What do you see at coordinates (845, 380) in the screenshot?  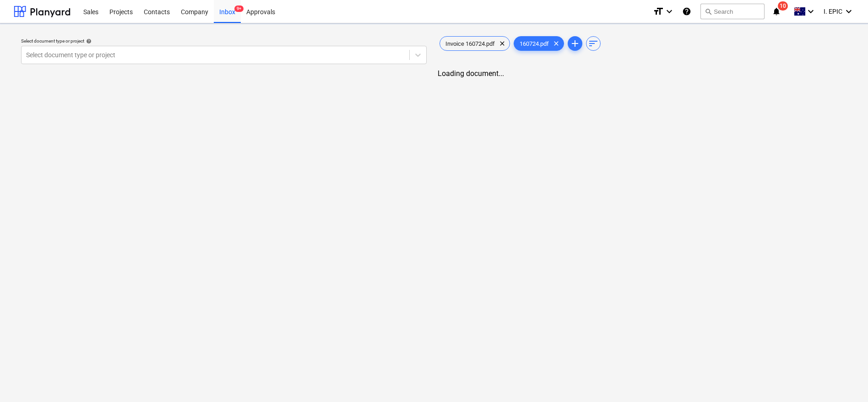 I see `div: Chat Widget` at bounding box center [845, 380].